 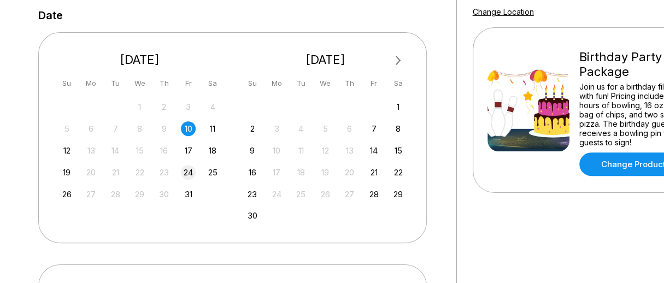 What do you see at coordinates (277, 194) in the screenshot?
I see `div: Not available Monday, November 24th, 2025` at bounding box center [277, 194].